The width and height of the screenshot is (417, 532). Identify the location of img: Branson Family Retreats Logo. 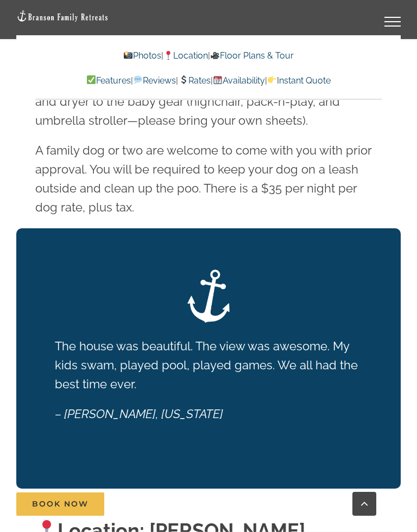
(62, 16).